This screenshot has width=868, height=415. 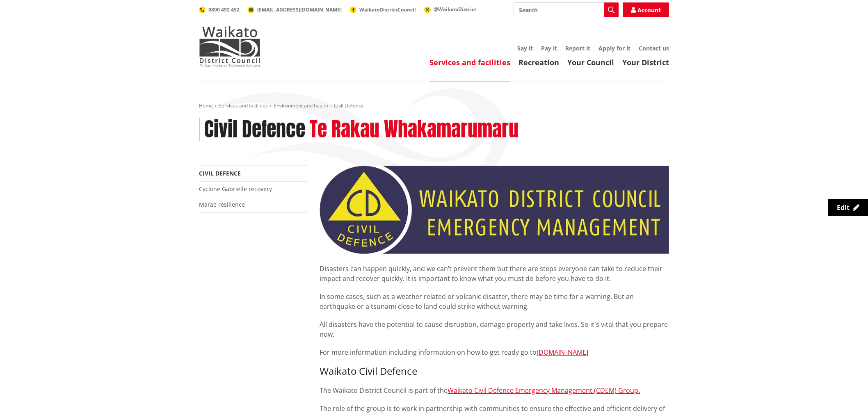 I want to click on a: Your Council, so click(x=591, y=62).